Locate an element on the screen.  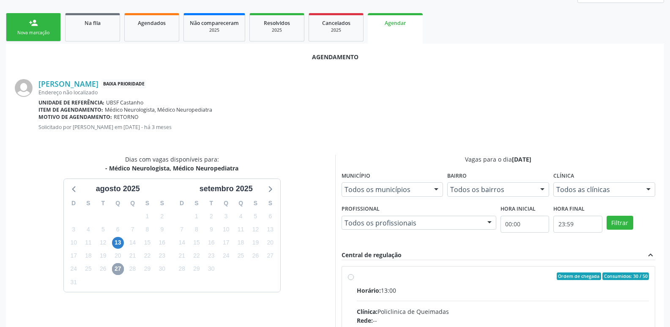
span: Consumidos: 30 / 50 is located at coordinates (625, 276).